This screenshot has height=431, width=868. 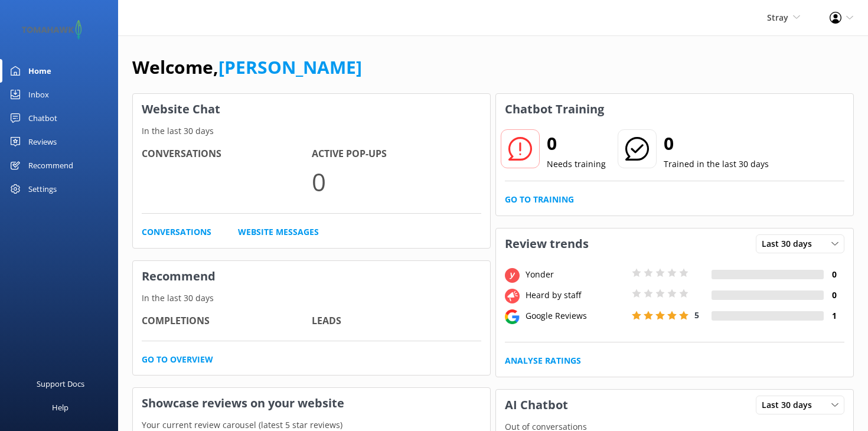 I want to click on div: Reviews, so click(x=42, y=141).